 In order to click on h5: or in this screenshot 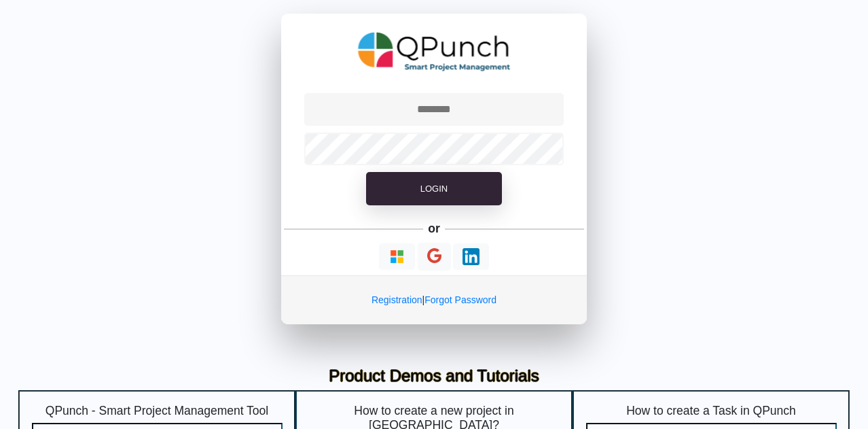, I will do `click(434, 229)`.